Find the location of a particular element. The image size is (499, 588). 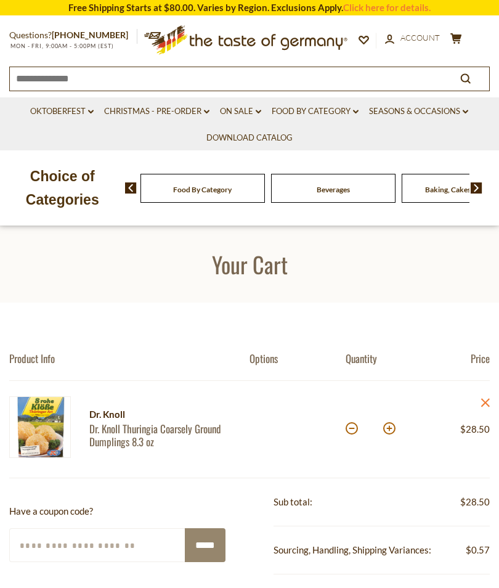

a: Oktoberfest is located at coordinates (62, 112).